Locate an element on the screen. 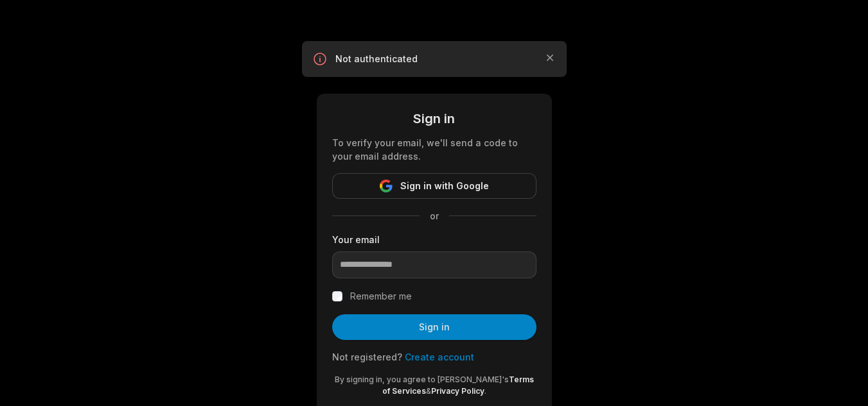 The height and width of the screenshot is (406, 868). span: Sign in with Google is located at coordinates (444, 186).